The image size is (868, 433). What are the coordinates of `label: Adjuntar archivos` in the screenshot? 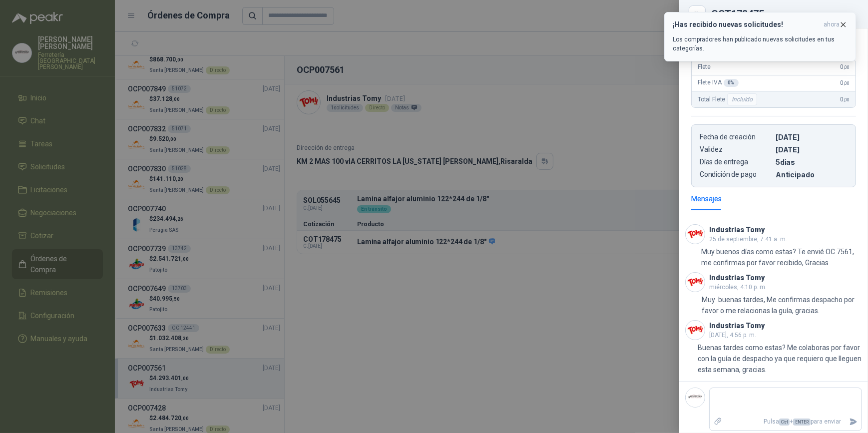 It's located at (718, 421).